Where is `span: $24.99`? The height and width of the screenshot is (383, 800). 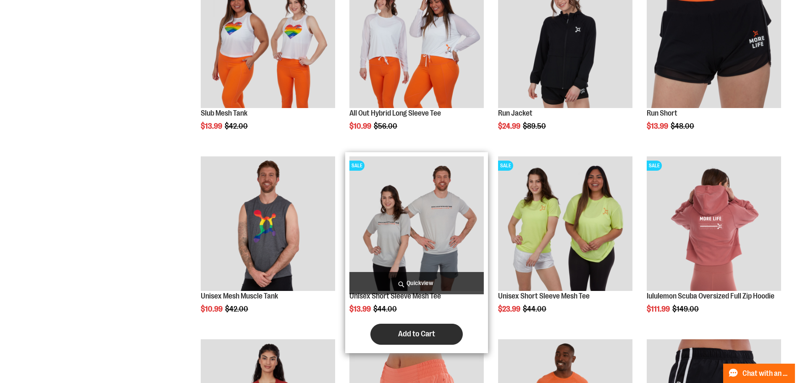 span: $24.99 is located at coordinates (510, 126).